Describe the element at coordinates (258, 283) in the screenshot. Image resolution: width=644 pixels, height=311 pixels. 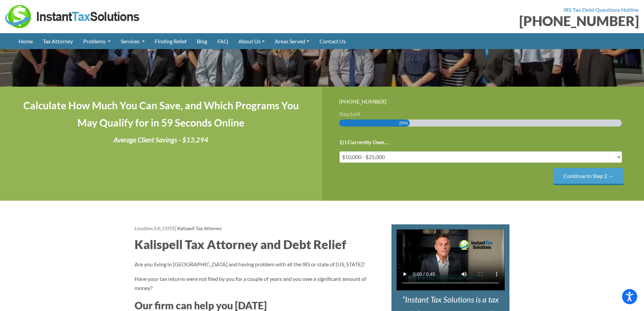
I see `p: Have your tax returns were not filed by you for a couple of years and you owe a significant amoun...` at that location.